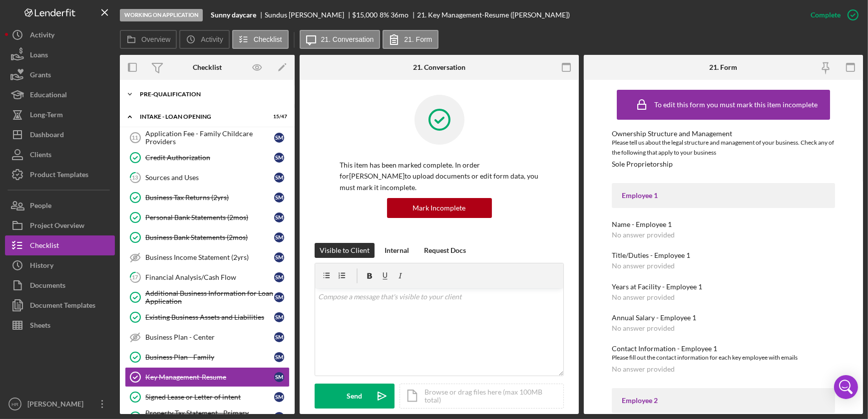 Image resolution: width=868 pixels, height=419 pixels. I want to click on div: INTAKE - LOAN OPENING, so click(201, 117).